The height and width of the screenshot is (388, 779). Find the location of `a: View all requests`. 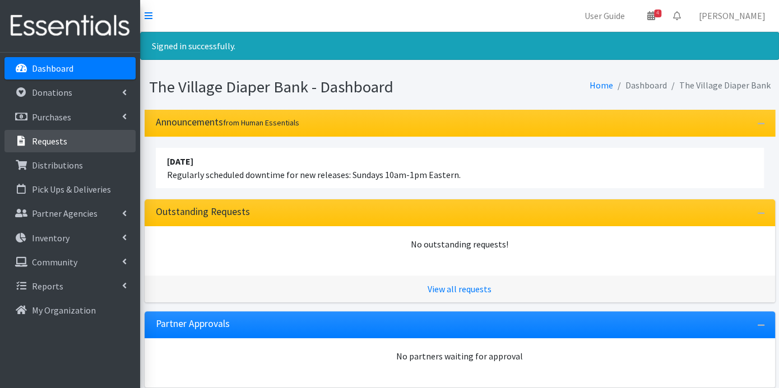

a: View all requests is located at coordinates (459, 289).